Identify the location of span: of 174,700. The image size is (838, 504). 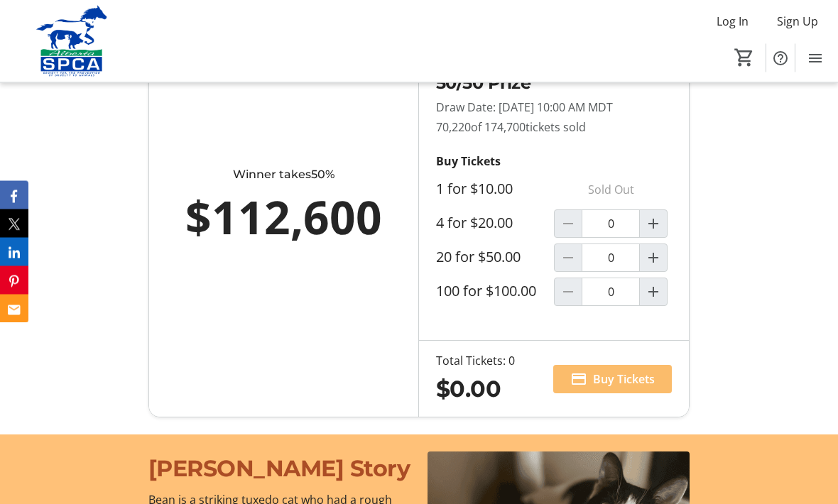
(498, 128).